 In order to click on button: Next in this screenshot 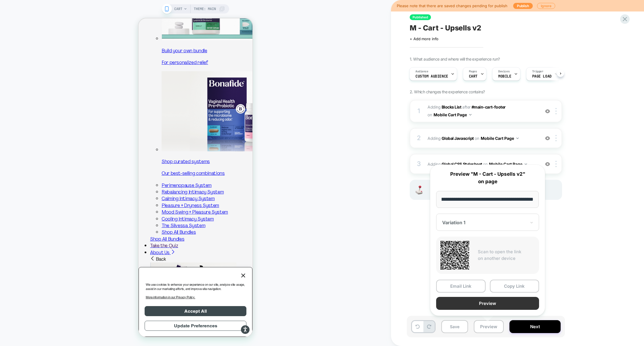, I will do `click(535, 327)`.